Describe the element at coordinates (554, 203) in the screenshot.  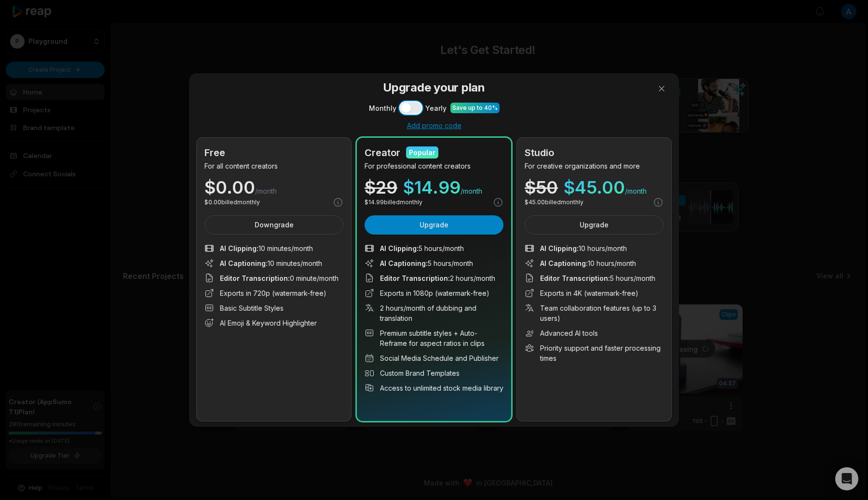
I see `p: $ 45.00 billed monthly` at that location.